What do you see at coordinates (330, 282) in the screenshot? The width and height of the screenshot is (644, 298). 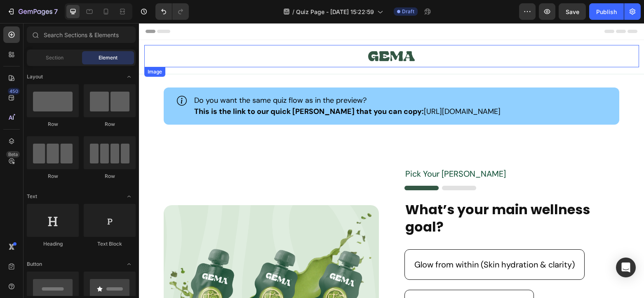 I see `button: <p>Mental Clarity &amp; Calm Energy</p>` at bounding box center [330, 282].